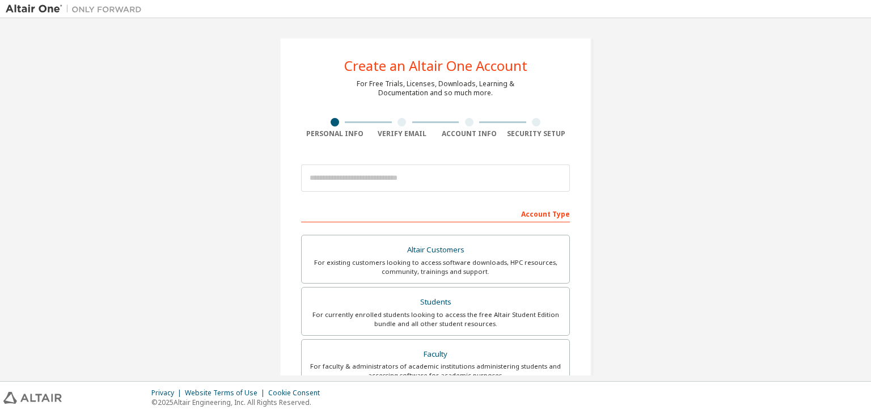  Describe the element at coordinates (226, 393) in the screenshot. I see `div: Website Terms of Use` at that location.